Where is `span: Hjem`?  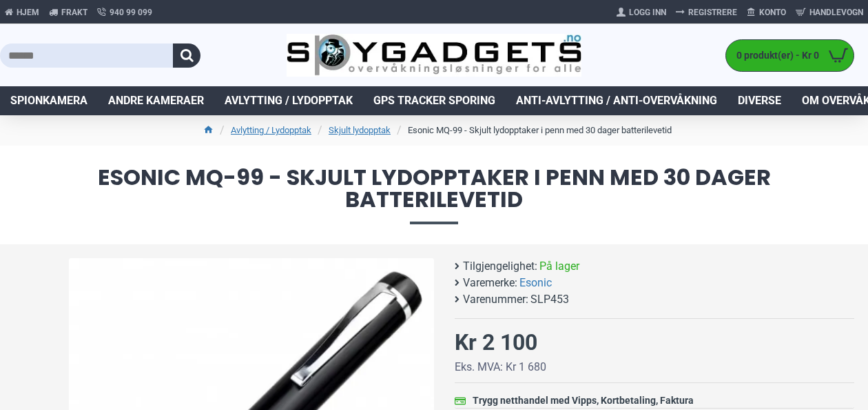 span: Hjem is located at coordinates (27, 13).